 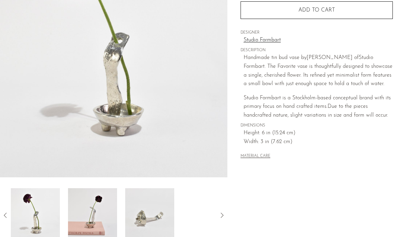 What do you see at coordinates (317, 10) in the screenshot?
I see `button: Add to cart` at bounding box center [317, 10].